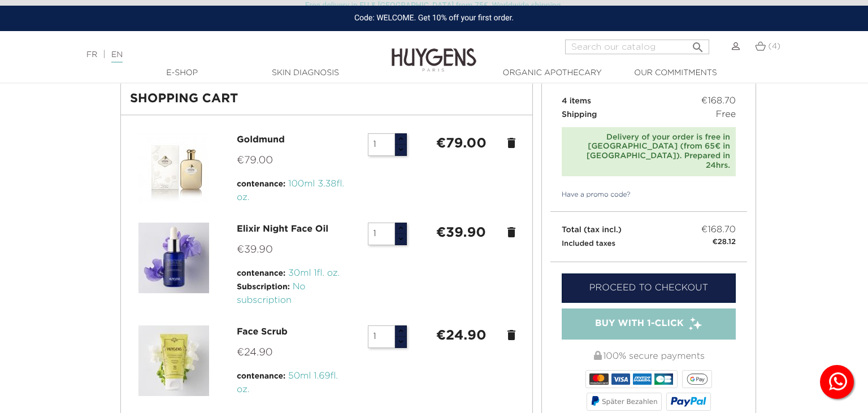 This screenshot has width=868, height=413. What do you see at coordinates (649, 356) in the screenshot?
I see `div: 100% secure payments` at bounding box center [649, 356].